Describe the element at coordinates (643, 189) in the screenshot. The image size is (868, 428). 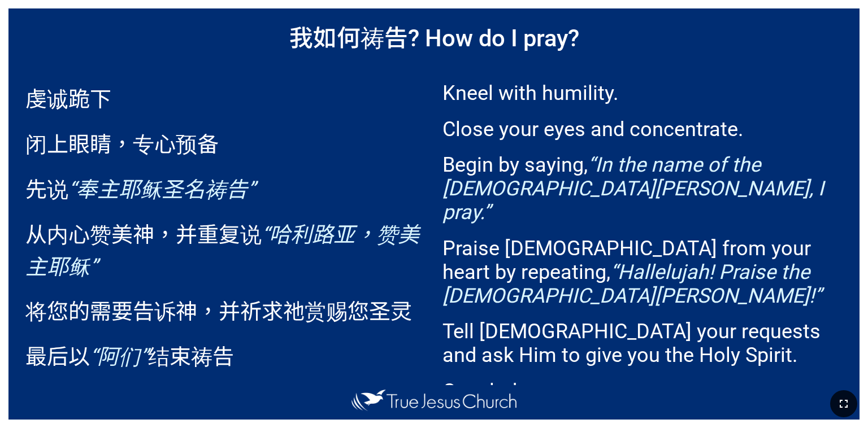
I see `p: Begin by saying,` at that location.